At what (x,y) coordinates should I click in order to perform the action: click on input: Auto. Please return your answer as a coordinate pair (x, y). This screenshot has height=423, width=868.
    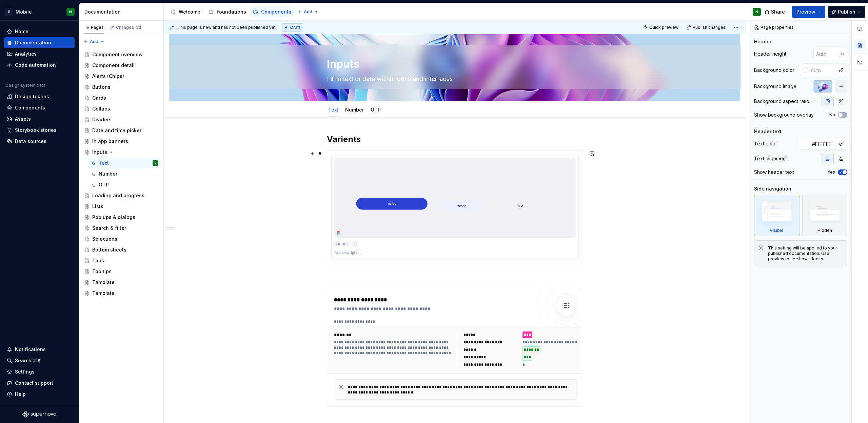
    Looking at the image, I should click on (822, 144).